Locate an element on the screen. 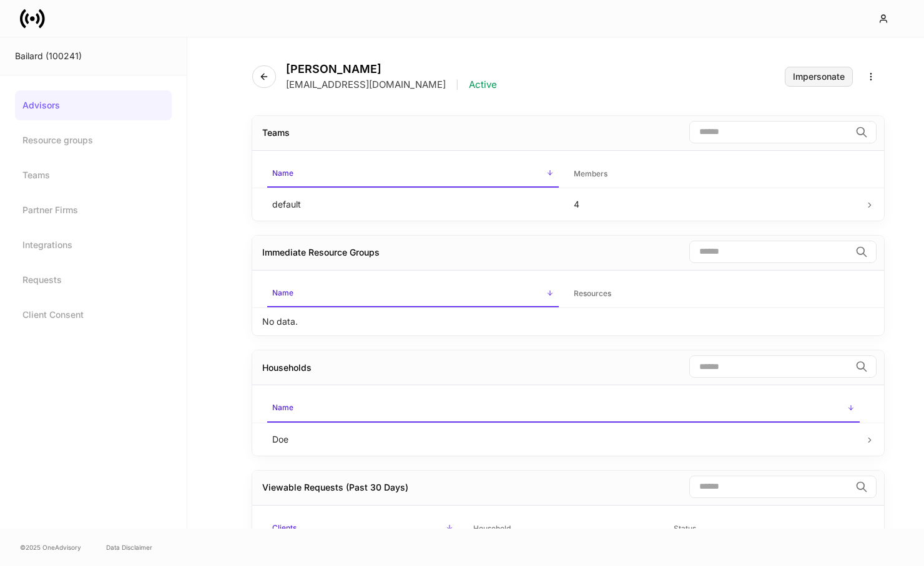 Image resolution: width=924 pixels, height=566 pixels. span: Resources is located at coordinates (714, 293).